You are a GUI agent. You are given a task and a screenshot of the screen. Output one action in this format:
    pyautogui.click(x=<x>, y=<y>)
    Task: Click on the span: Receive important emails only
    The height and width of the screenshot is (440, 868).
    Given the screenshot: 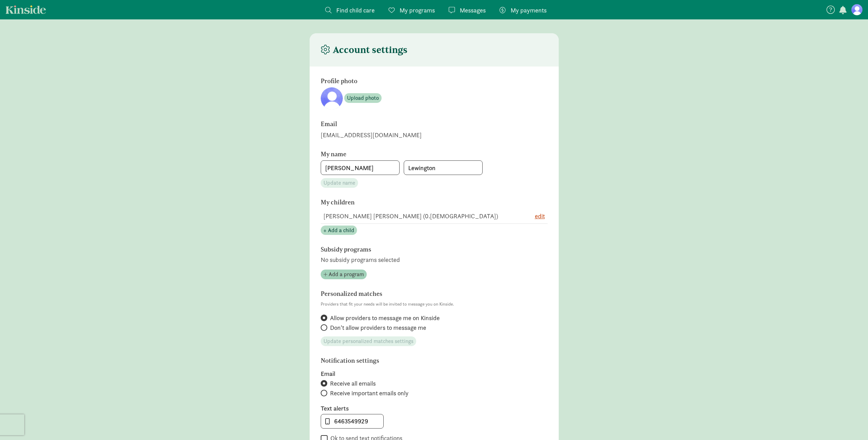 What is the action you would take?
    pyautogui.click(x=369, y=393)
    